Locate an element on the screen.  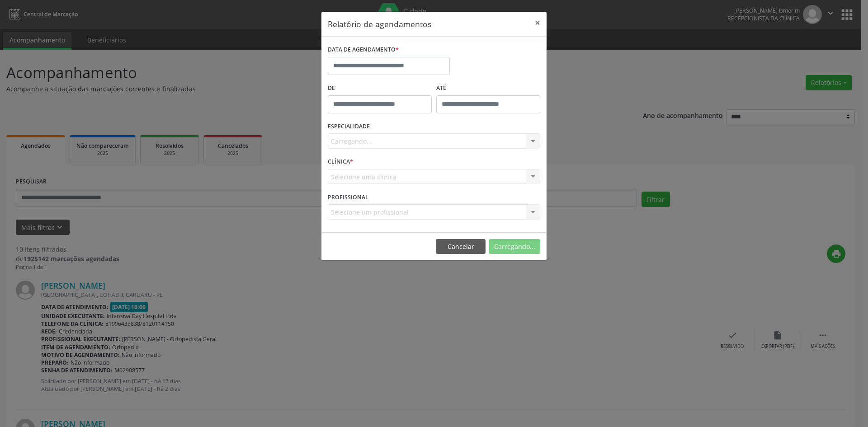
button: Carregando... is located at coordinates (515, 247).